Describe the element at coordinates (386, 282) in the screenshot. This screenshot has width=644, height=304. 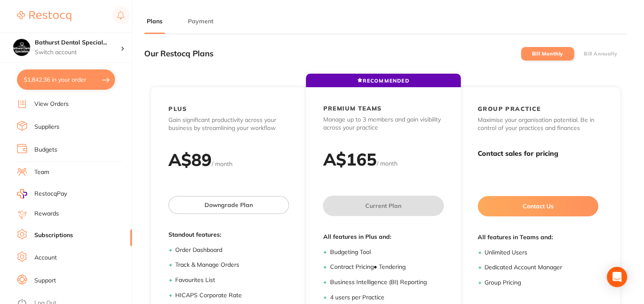
I see `li: Business Intelligence (BI) Reporting` at that location.